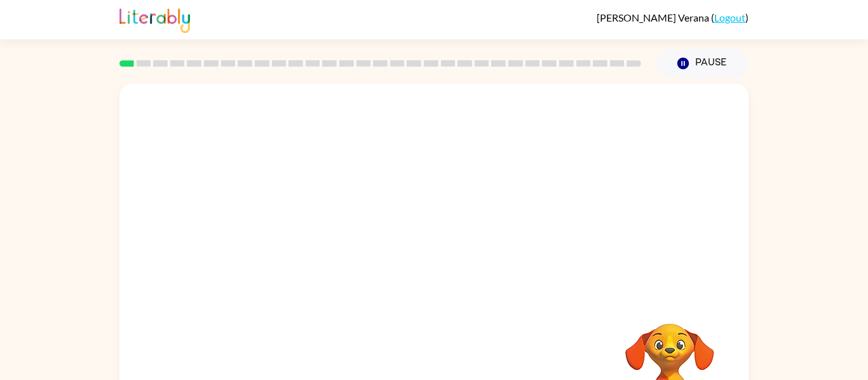 The image size is (868, 380). Describe the element at coordinates (154, 19) in the screenshot. I see `img: Literably` at that location.